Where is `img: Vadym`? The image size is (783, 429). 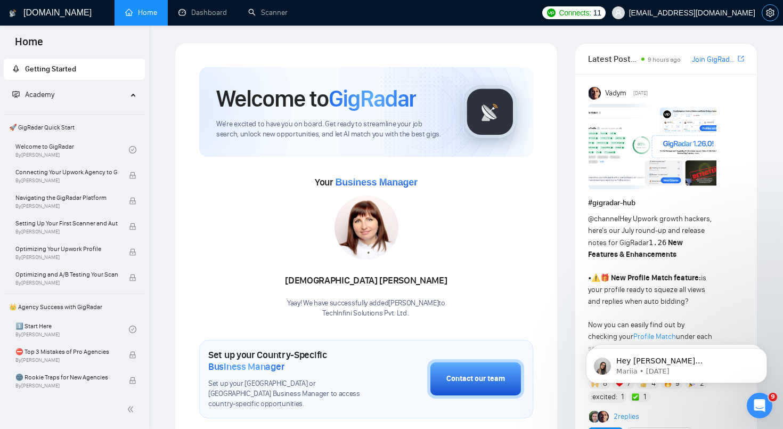
img: Vadym is located at coordinates (595, 93).